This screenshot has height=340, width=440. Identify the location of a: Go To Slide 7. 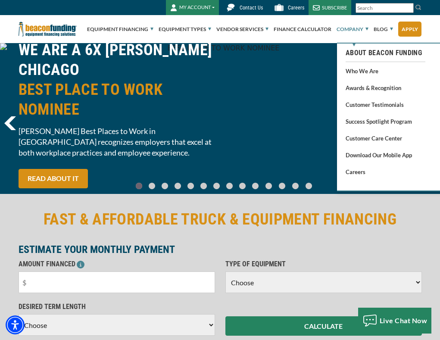
(230, 186).